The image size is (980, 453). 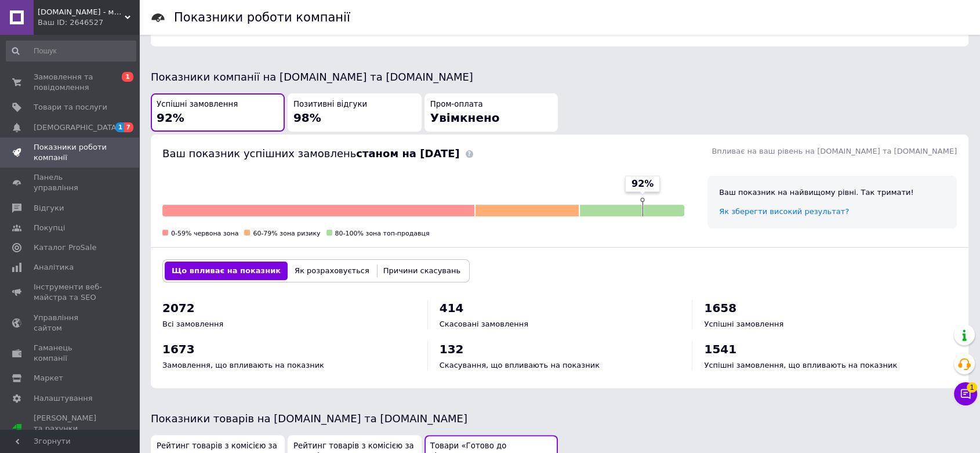 I want to click on button: Пром-оплатаУвімкнено, so click(x=491, y=113).